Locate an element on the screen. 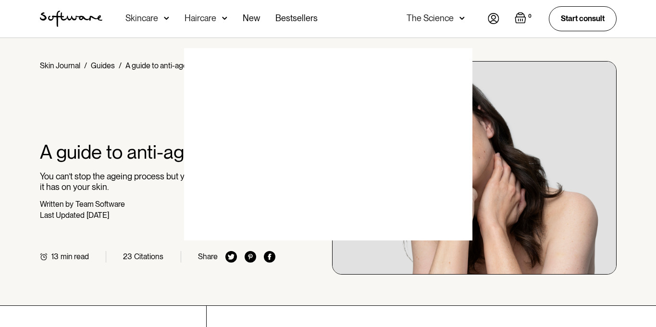 Image resolution: width=656 pixels, height=327 pixels. a: Guides is located at coordinates (103, 65).